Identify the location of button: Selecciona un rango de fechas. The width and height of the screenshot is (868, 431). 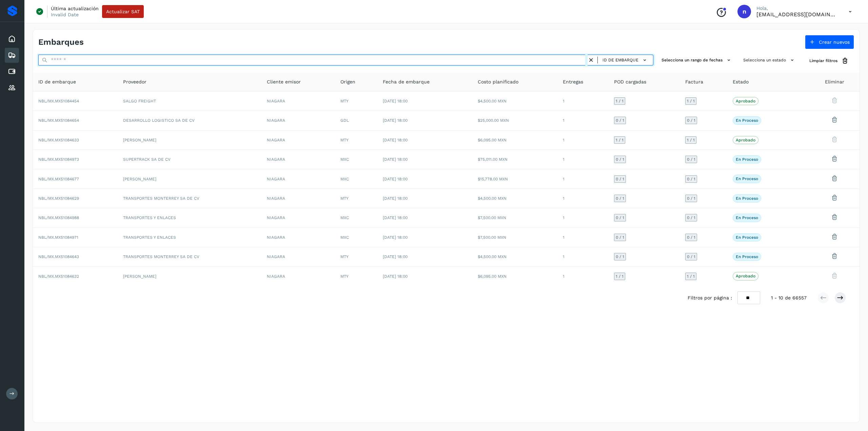
(696, 60).